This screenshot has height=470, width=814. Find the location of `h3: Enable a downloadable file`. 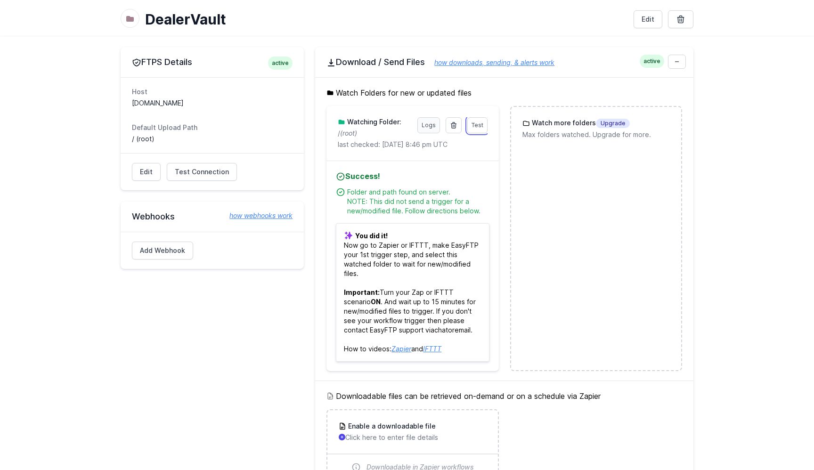

h3: Enable a downloadable file is located at coordinates (391, 427).